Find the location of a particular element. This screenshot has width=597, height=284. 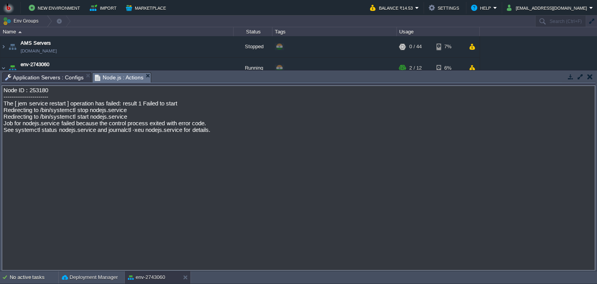

button: Import is located at coordinates (104, 8).